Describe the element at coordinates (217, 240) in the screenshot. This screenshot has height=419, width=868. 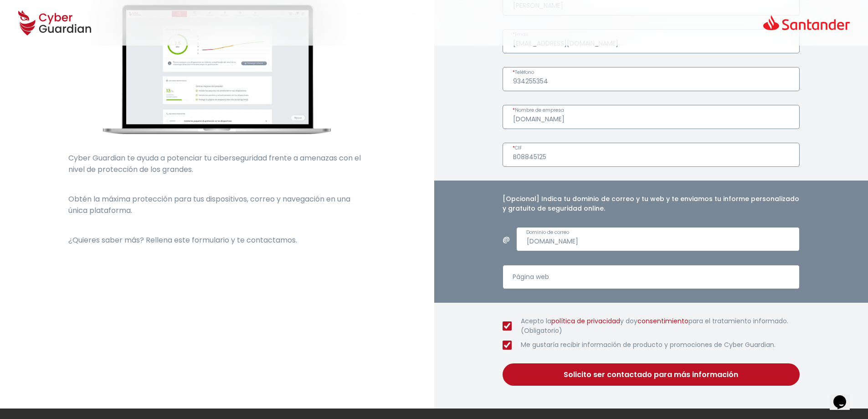
I see `p: ¿Quieres saber más? Rellena este formulario y te contactamos.` at that location.